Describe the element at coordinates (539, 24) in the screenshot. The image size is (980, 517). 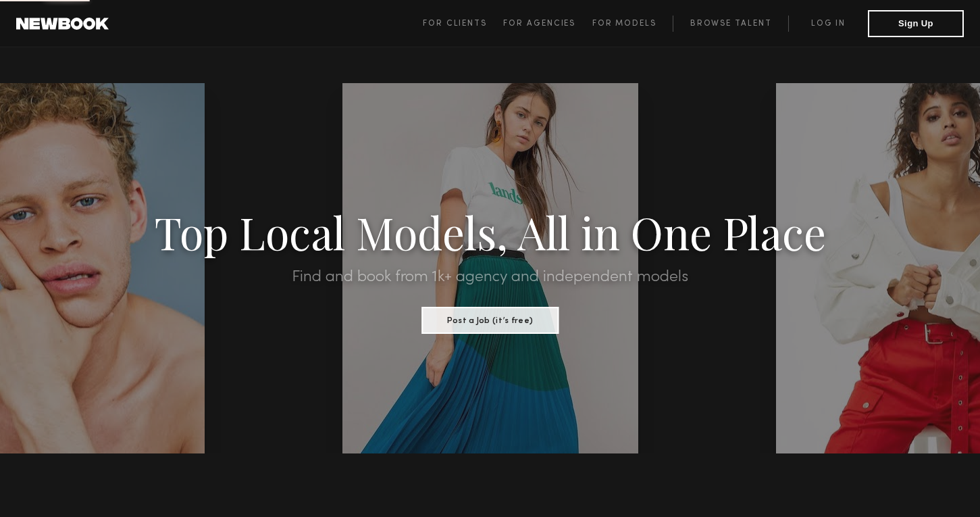
I see `span: For Agencies` at that location.